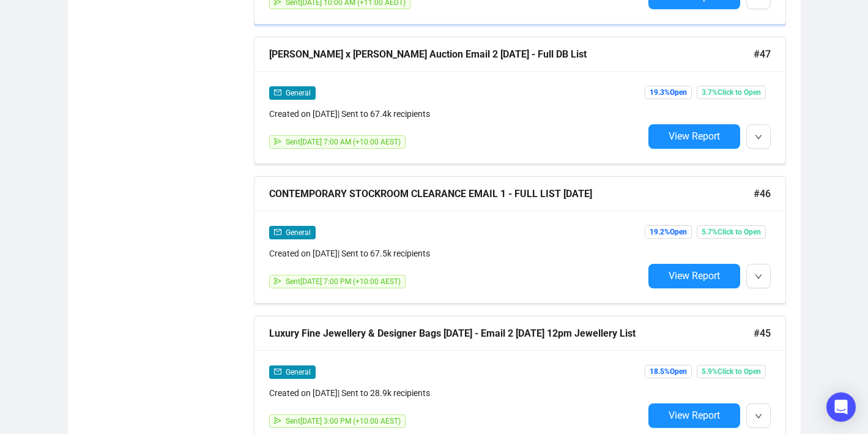  Describe the element at coordinates (731, 372) in the screenshot. I see `span: 5.9% Click to Open` at that location.